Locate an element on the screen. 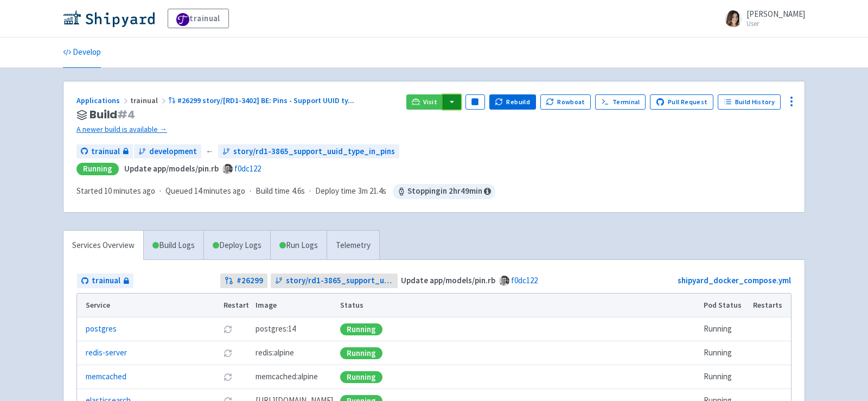 Image resolution: width=868 pixels, height=401 pixels. th: Service is located at coordinates (148, 305).